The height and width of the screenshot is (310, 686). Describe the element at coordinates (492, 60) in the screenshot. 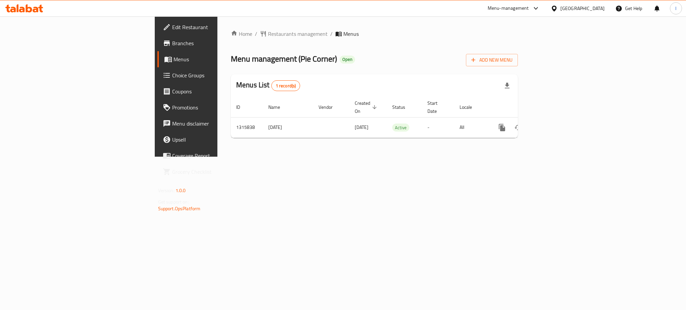

I see `span: Add New Menu` at that location.